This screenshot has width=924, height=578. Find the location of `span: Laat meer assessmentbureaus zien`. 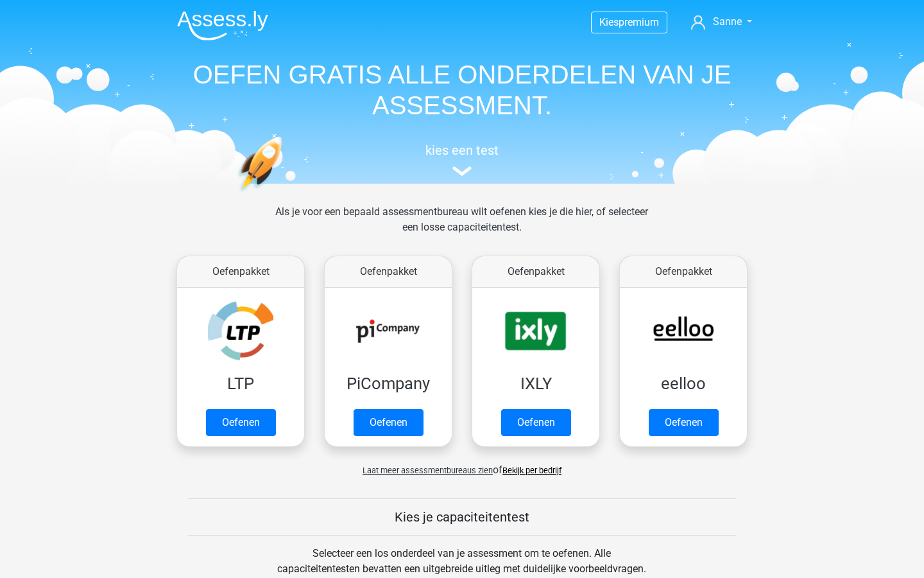

span: Laat meer assessmentbureaus zien is located at coordinates (428, 470).